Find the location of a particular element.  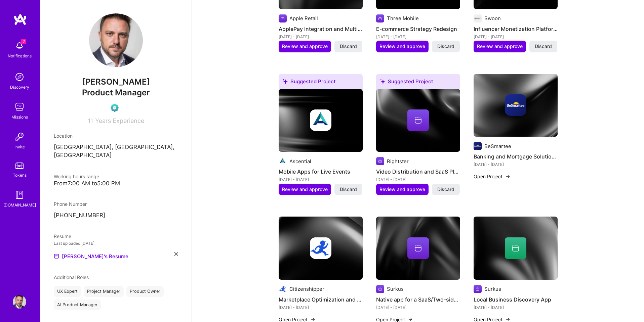

div: Ascential is located at coordinates (300, 161).